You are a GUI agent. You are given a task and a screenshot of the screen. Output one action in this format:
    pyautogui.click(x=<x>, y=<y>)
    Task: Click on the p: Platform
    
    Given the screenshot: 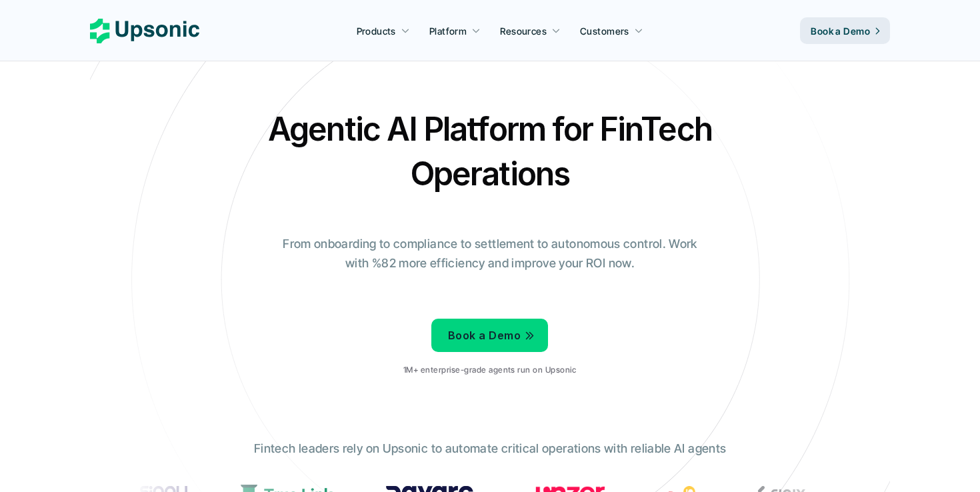 What is the action you would take?
    pyautogui.click(x=448, y=30)
    